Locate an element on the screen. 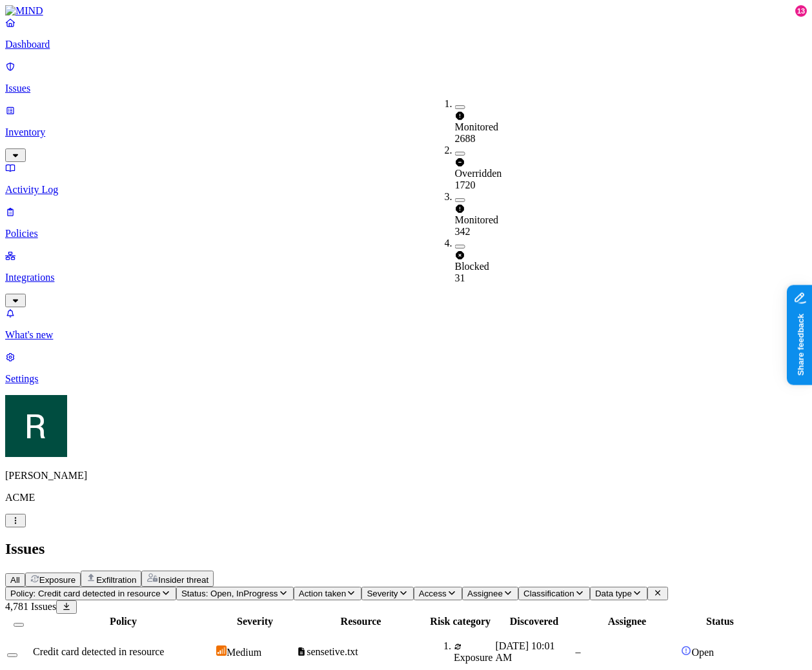 The height and width of the screenshot is (670, 812). a: Policies is located at coordinates (406, 222).